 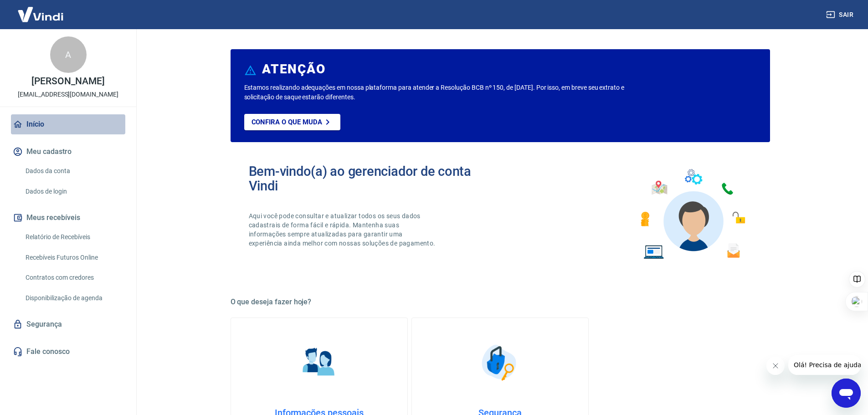 I want to click on img: Vindi, so click(x=40, y=14).